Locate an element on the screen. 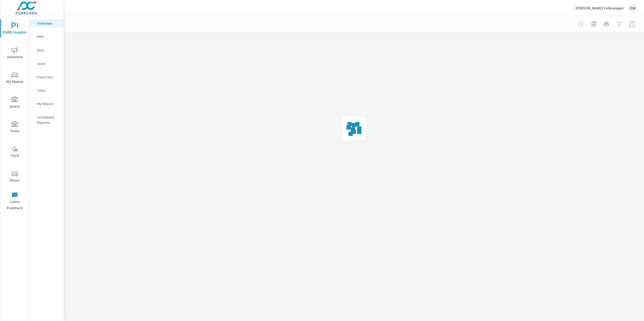  div: Overview is located at coordinates (46, 23).